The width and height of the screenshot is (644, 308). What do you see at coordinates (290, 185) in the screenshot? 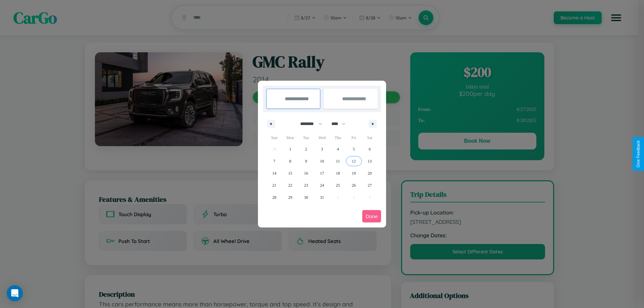
I see `button: 22` at bounding box center [290, 185].